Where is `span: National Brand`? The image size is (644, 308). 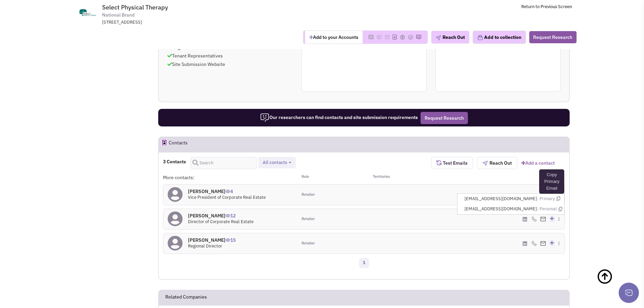
span: National Brand is located at coordinates (118, 15).